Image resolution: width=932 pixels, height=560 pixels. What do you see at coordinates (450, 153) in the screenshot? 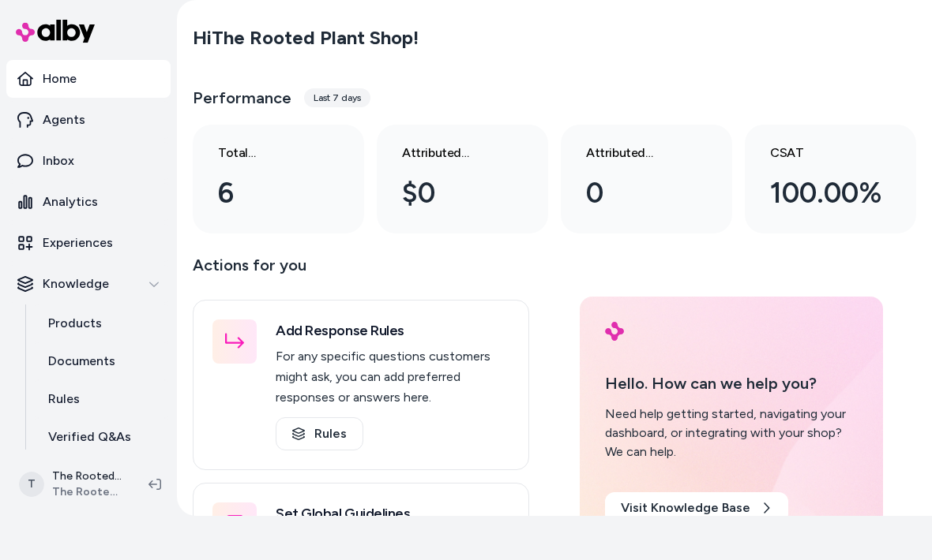
I see `h3: Attributed Revenue` at bounding box center [450, 153].